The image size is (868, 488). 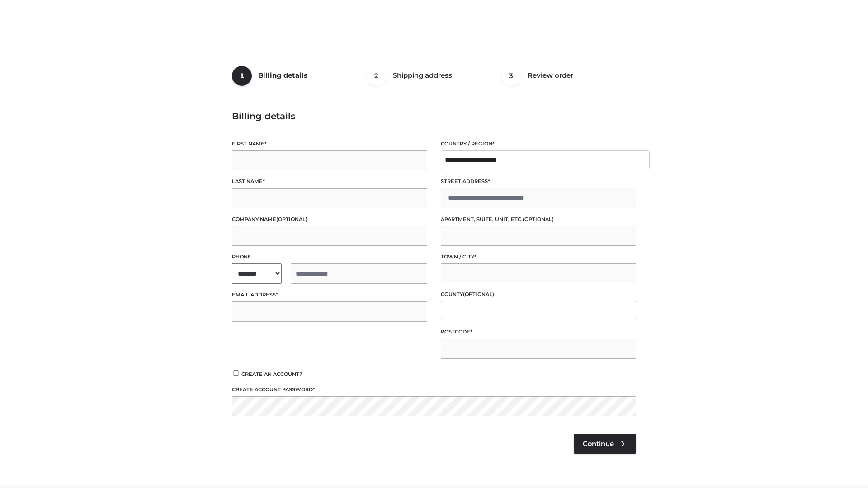 What do you see at coordinates (272, 374) in the screenshot?
I see `span: Create an account?` at bounding box center [272, 374].